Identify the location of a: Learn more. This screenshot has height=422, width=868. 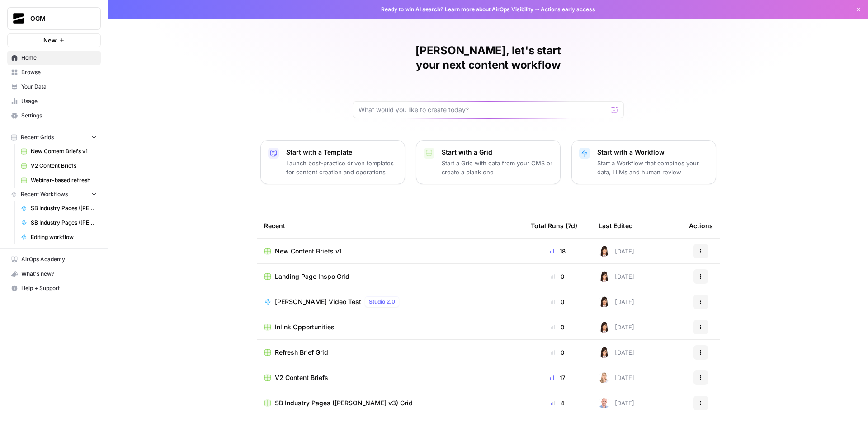
(460, 9).